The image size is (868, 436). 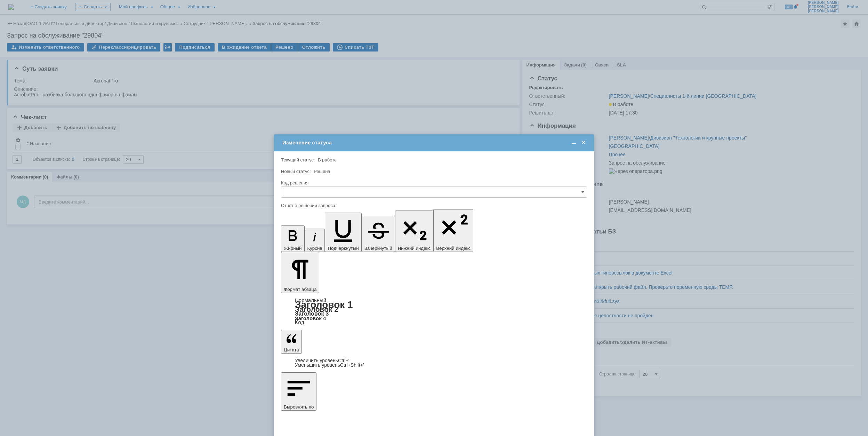 I want to click on span: Подчеркнутый, so click(x=343, y=248).